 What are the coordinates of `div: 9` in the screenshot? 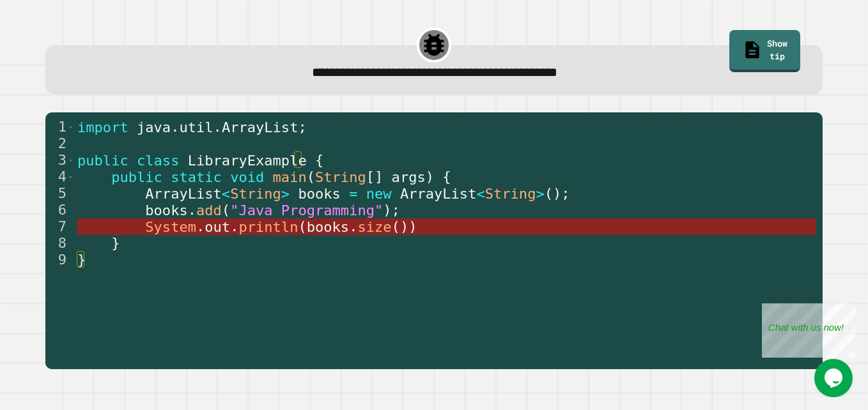 It's located at (60, 260).